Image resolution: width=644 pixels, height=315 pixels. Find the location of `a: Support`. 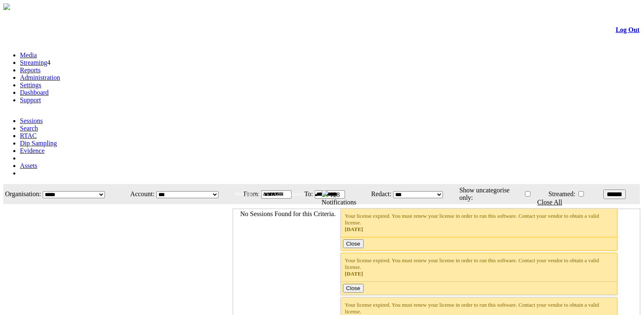

a: Support is located at coordinates (30, 100).